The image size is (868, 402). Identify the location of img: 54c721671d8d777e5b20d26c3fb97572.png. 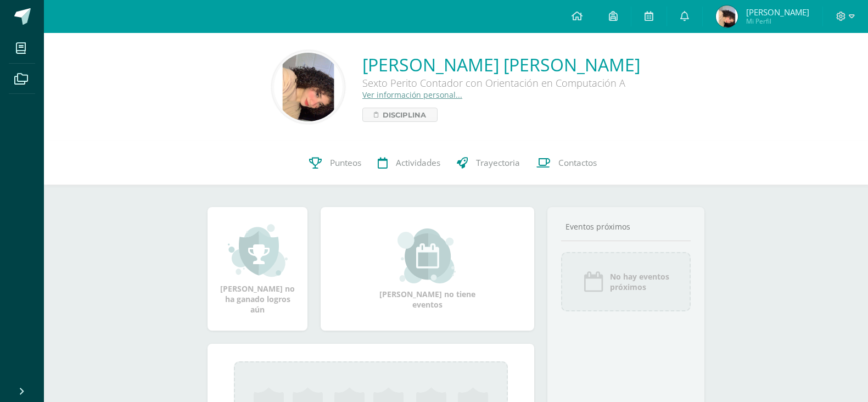
(727, 16).